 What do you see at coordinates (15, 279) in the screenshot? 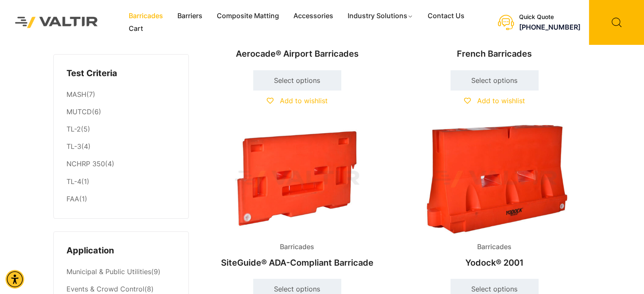
I see `div: Accessibility Menu` at bounding box center [15, 279].